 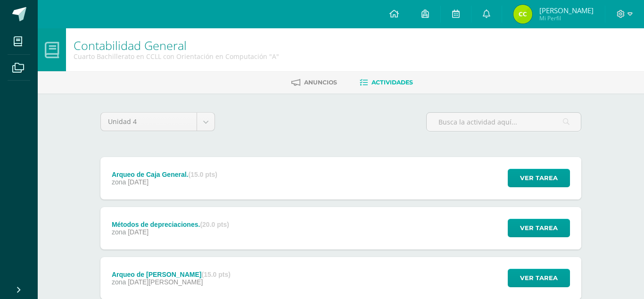 I want to click on input: Busca la actividad aquí..., so click(x=504, y=122).